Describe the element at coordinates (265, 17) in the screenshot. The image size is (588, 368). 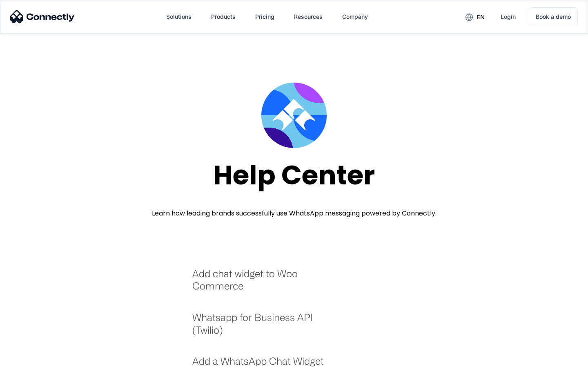
I see `a: Pricing` at that location.